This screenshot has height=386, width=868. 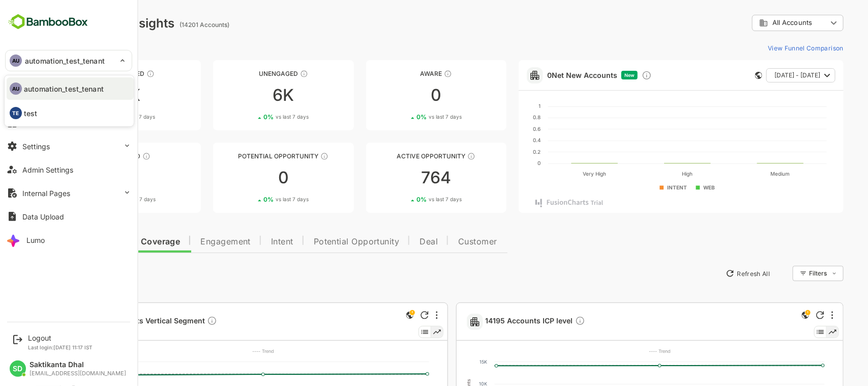 What do you see at coordinates (189, 242) in the screenshot?
I see `span: Engagement` at bounding box center [189, 242].